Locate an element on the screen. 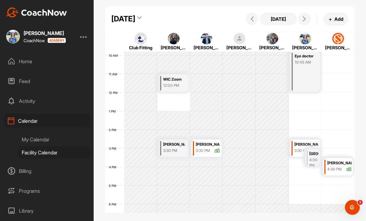 The width and height of the screenshot is (366, 221). div: My Calendar is located at coordinates (54, 140).